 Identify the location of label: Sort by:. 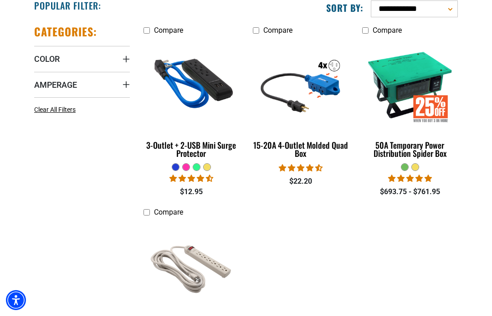
(345, 8).